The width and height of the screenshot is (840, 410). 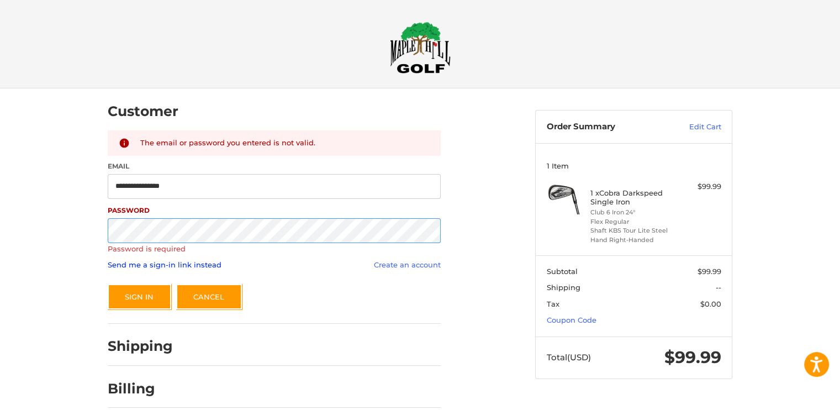 I want to click on h3: Order Summary, so click(x=606, y=127).